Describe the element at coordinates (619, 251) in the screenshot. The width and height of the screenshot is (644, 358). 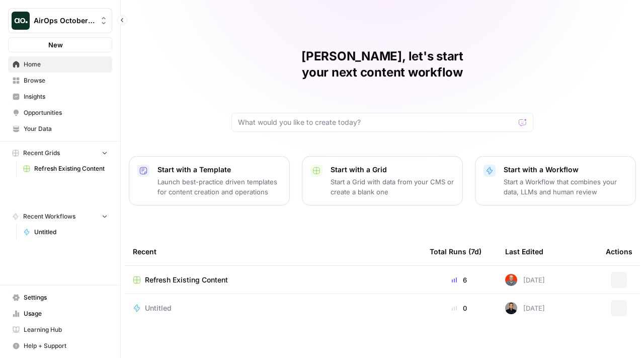
I see `div: Actions` at that location.